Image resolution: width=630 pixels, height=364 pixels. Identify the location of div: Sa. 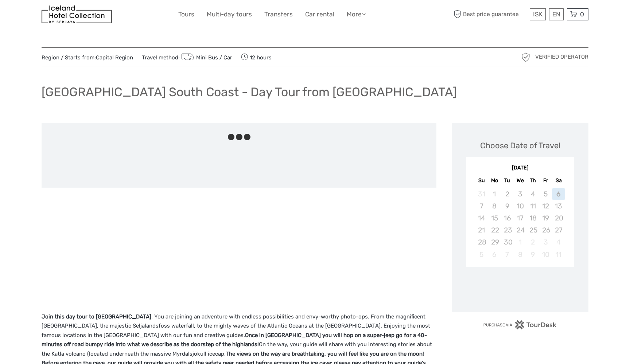
(558, 181).